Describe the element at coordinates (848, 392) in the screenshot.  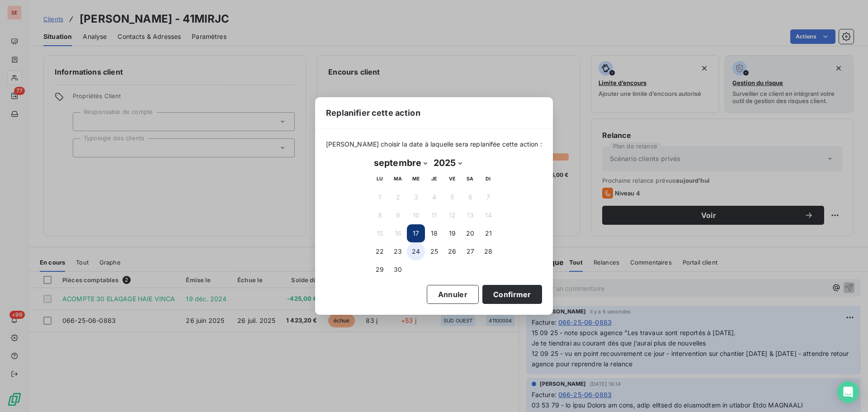
I see `div: Open Intercom Messenger` at that location.